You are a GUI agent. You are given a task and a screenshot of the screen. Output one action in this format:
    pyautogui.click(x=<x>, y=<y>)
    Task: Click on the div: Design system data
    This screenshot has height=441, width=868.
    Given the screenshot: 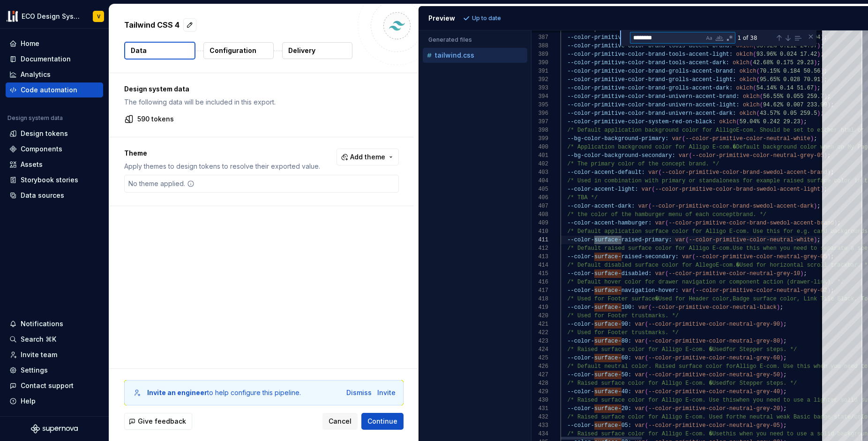 What is the action you would take?
    pyautogui.click(x=35, y=118)
    